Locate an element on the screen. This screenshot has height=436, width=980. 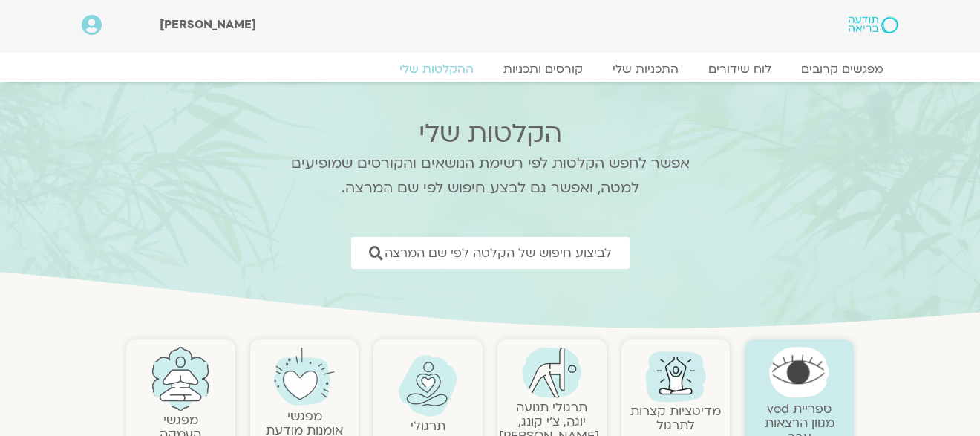
nav: Menu is located at coordinates (490, 69).